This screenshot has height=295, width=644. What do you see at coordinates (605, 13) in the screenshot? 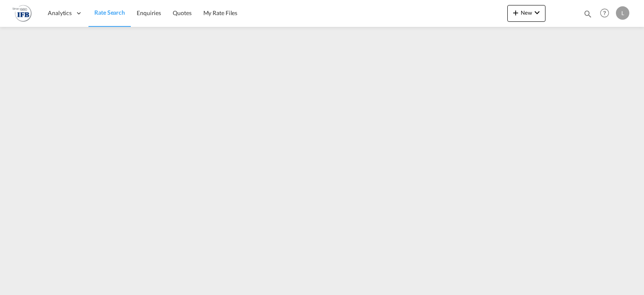
I see `span: Help` at bounding box center [605, 13].